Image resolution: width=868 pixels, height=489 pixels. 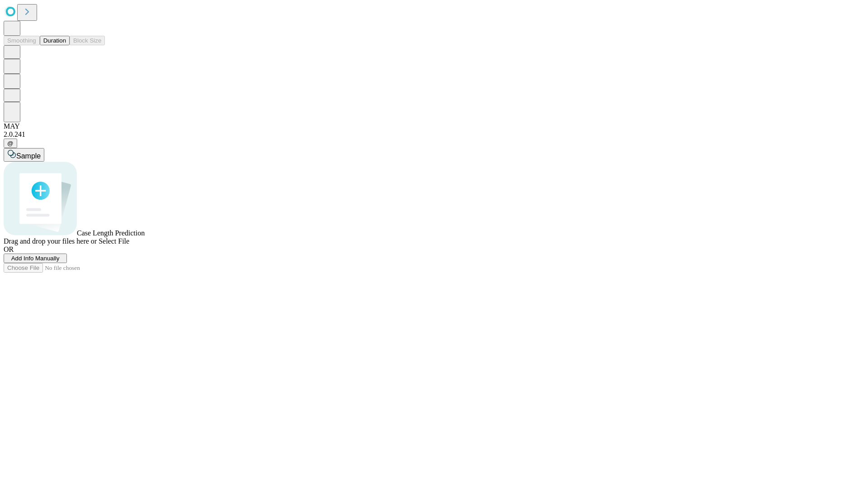 What do you see at coordinates (24, 155) in the screenshot?
I see `button: Sample` at bounding box center [24, 155].